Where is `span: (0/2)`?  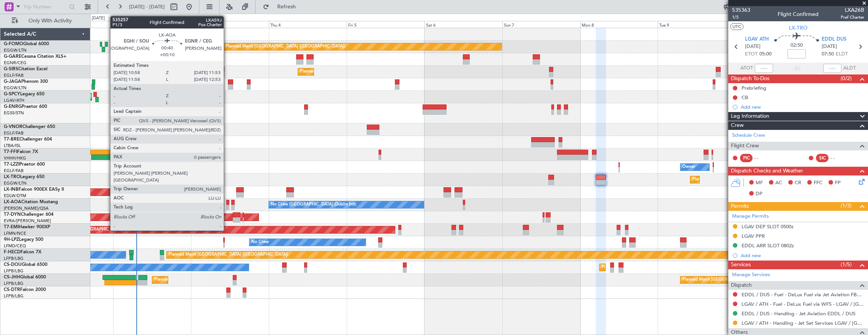
span: (0/2) is located at coordinates (846, 79).